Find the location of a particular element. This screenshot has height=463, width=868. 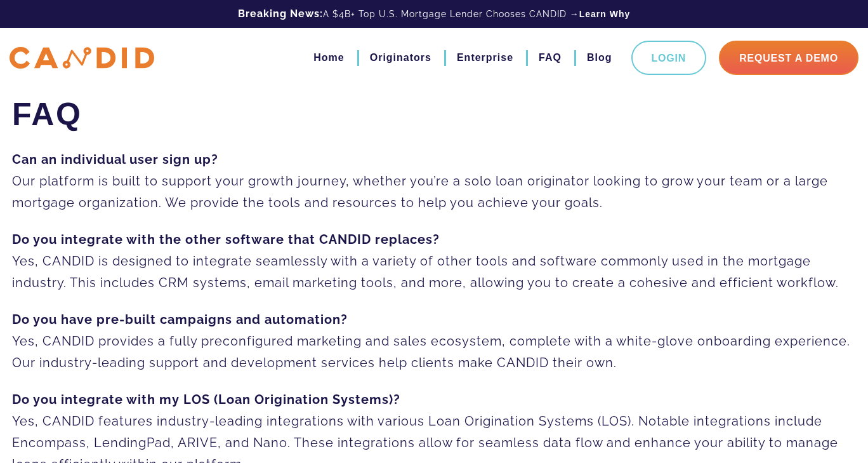

a: Blog is located at coordinates (599, 58).